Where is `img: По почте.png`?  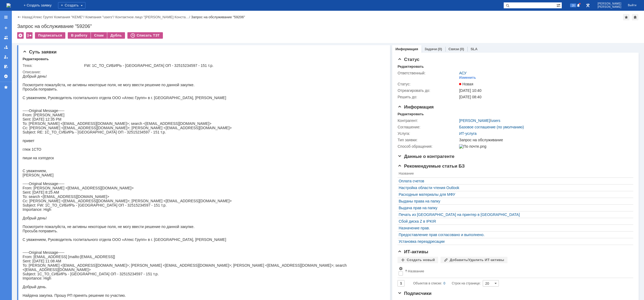 img: По почте.png is located at coordinates (472, 147).